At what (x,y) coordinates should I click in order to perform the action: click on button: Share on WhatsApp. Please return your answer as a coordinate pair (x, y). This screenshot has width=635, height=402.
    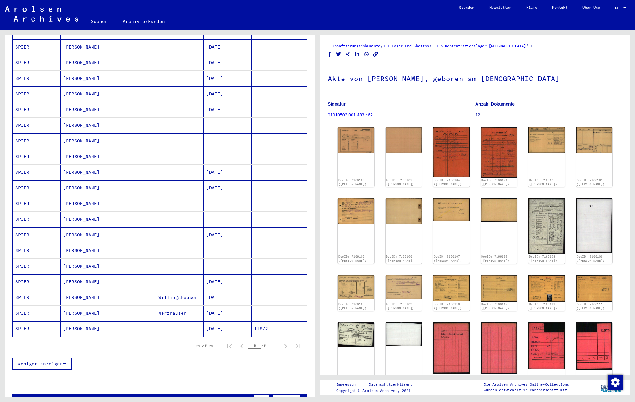
    Looking at the image, I should click on (367, 54).